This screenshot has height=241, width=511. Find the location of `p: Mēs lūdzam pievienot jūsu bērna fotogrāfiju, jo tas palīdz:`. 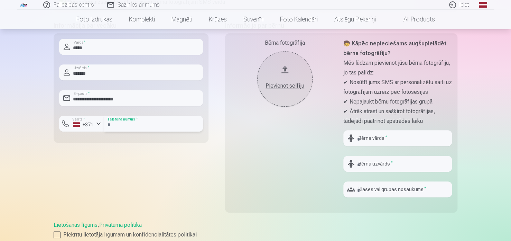

p: Mēs lūdzam pievienot jūsu bērna fotogrāfiju, jo tas palīdz: is located at coordinates (398, 68).